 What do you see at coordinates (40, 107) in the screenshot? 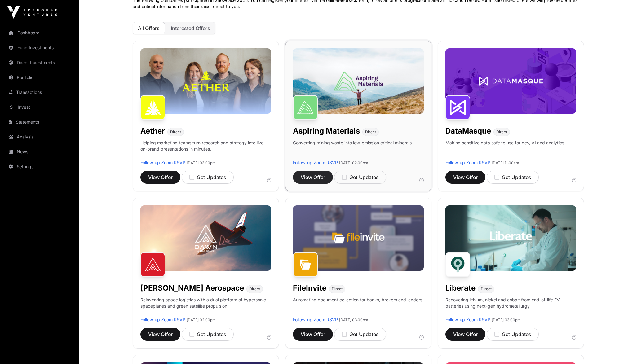
I see `a: Invest` at bounding box center [40, 107].